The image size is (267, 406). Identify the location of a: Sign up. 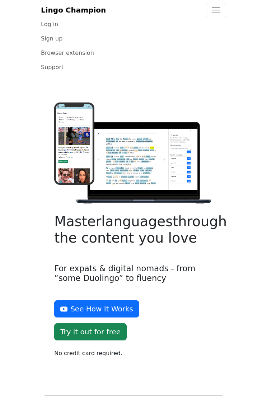
(133, 39).